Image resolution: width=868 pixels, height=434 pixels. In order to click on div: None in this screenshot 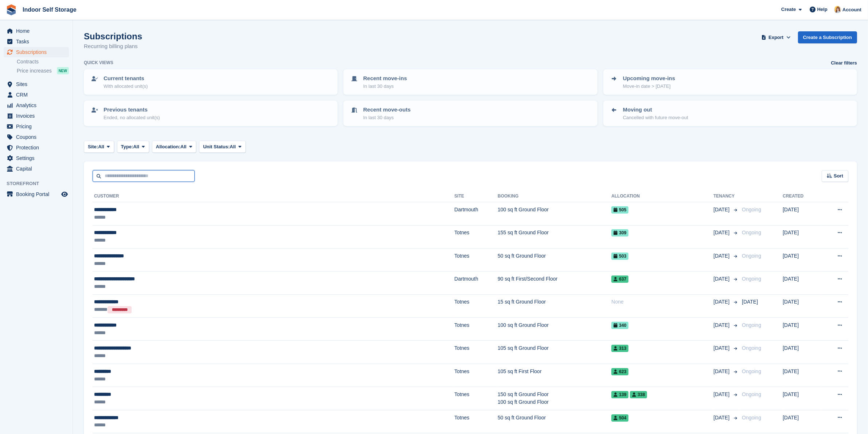, I will do `click(663, 302)`.